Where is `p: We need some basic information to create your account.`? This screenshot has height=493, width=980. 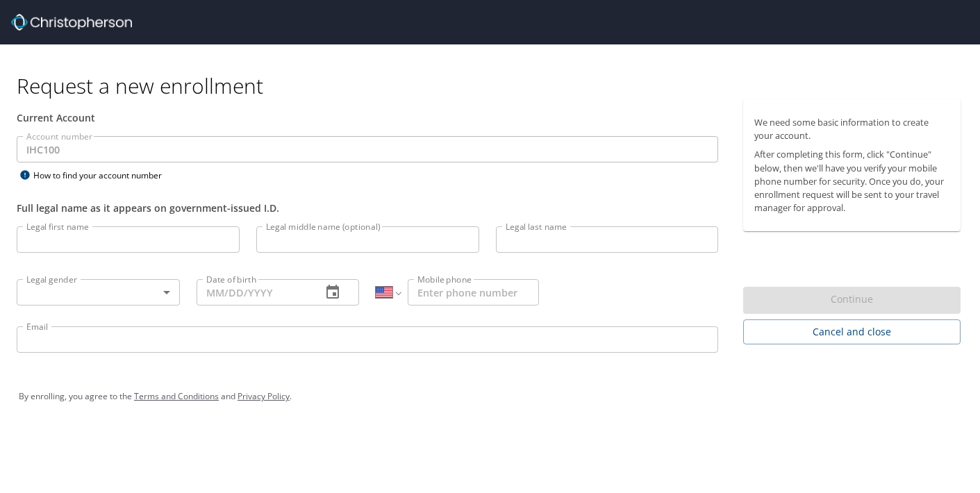
p: We need some basic information to create your account. is located at coordinates (851, 129).